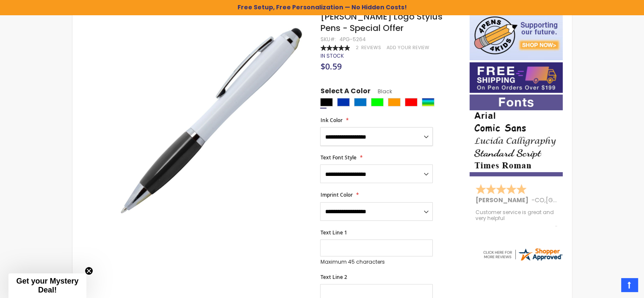  I want to click on span: $0.59, so click(331, 66).